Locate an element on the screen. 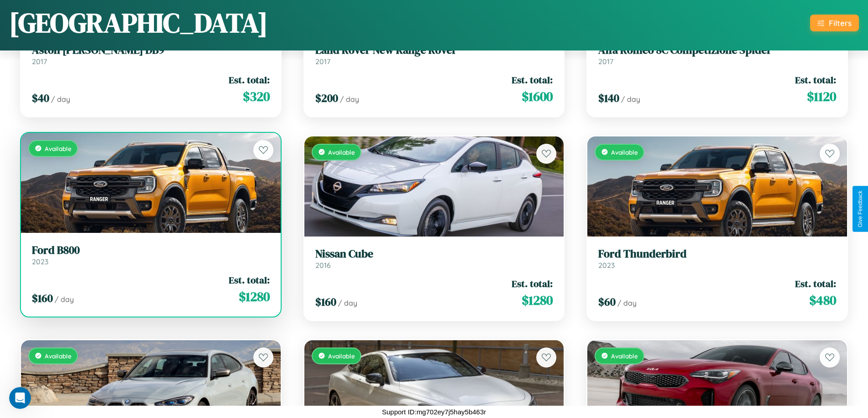 The height and width of the screenshot is (418, 868). span: $ 200 is located at coordinates (327, 98).